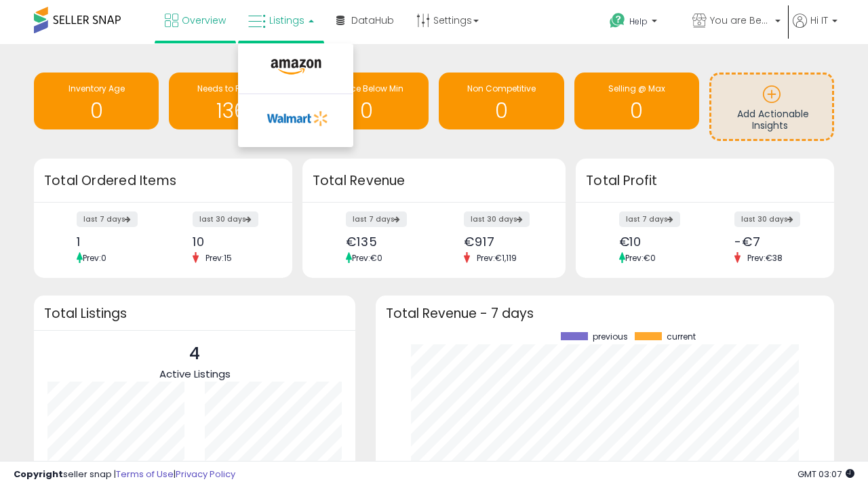  Describe the element at coordinates (496, 258) in the screenshot. I see `span: Prev: €1,119` at that location.